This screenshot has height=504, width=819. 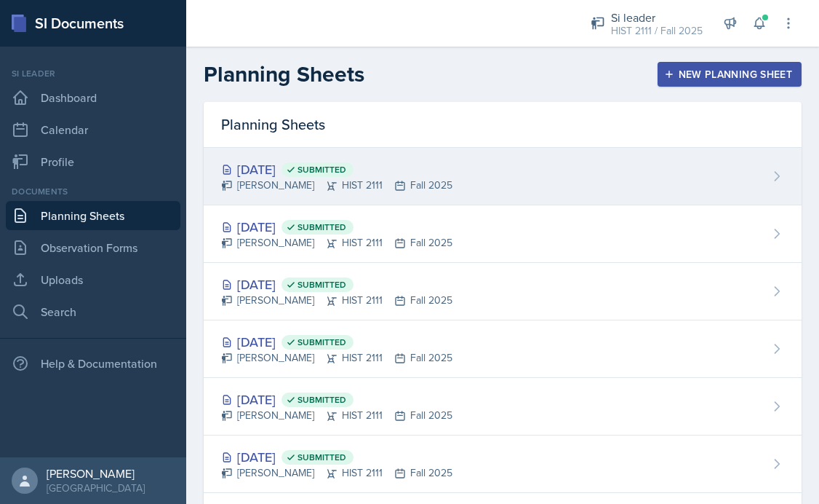 What do you see at coordinates (94, 97) in the screenshot?
I see `a: Dashboard` at bounding box center [94, 97].